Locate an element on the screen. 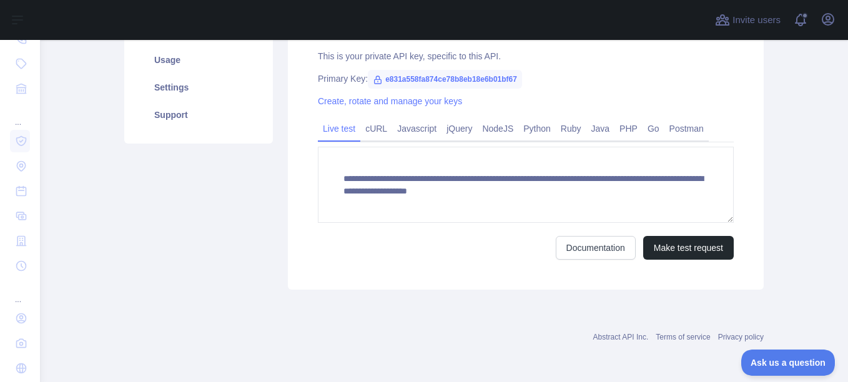 Image resolution: width=848 pixels, height=382 pixels. a: Java is located at coordinates (601, 129).